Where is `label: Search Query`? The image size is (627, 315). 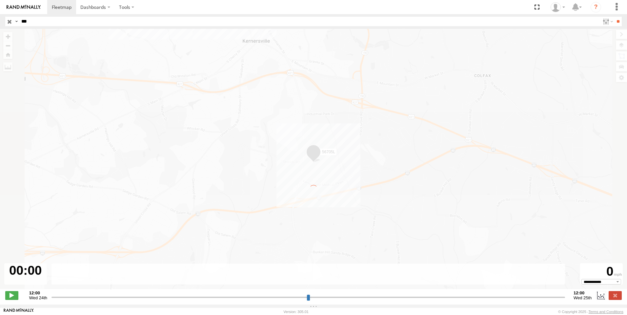 label: Search Query is located at coordinates (16, 21).